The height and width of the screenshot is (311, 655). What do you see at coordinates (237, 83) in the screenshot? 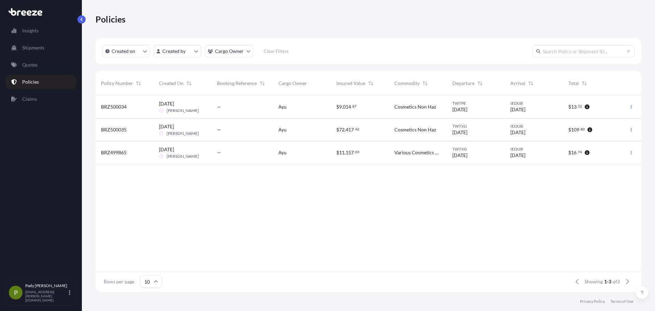
I see `span: Booking Reference` at bounding box center [237, 83].